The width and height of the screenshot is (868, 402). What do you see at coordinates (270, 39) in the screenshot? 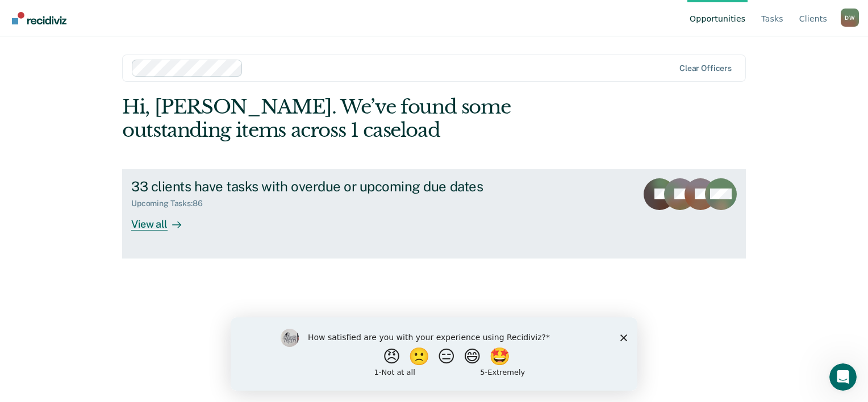
I see `button: 5` at bounding box center [270, 39].